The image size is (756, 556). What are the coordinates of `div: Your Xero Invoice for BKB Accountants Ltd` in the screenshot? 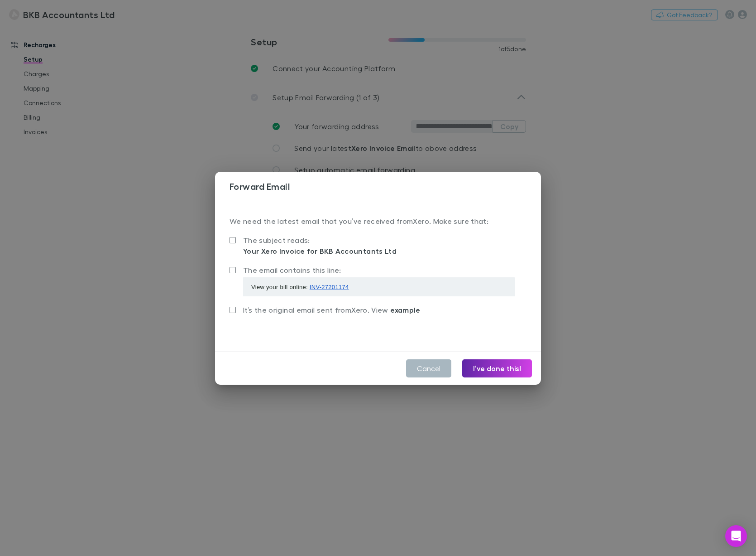 It's located at (320, 251).